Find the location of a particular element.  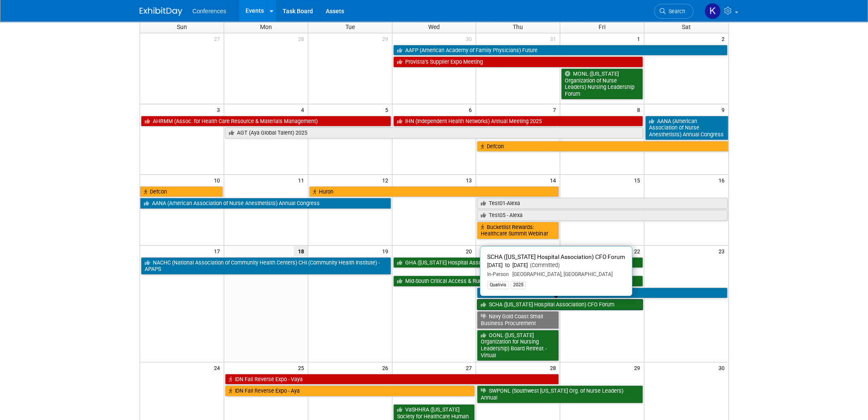

a: AAFP (American Academy of Family Physicians) Future is located at coordinates (560, 51).